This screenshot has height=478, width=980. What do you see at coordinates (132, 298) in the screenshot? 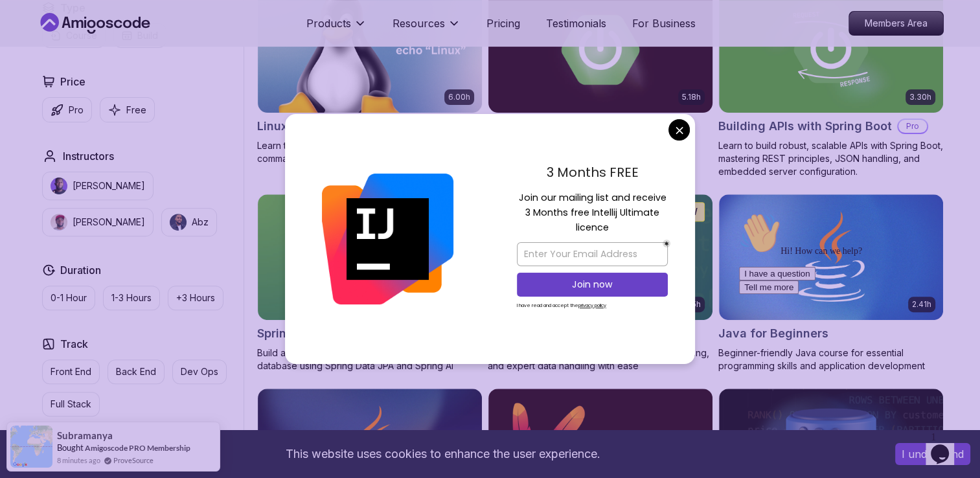
I see `button: 1-3 Hours` at bounding box center [132, 298].